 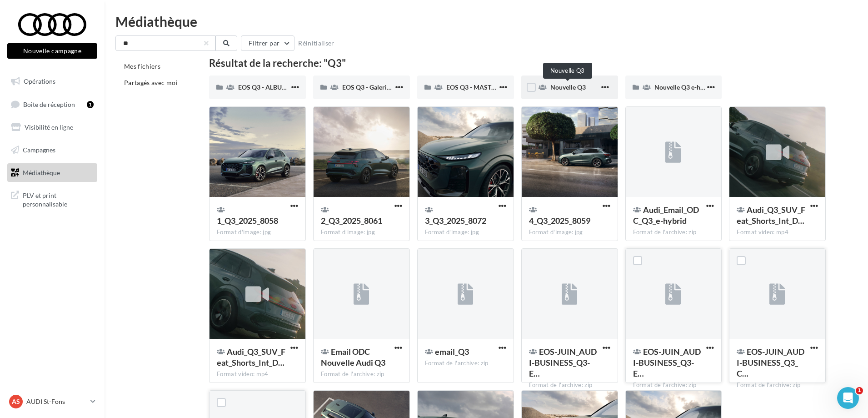 What do you see at coordinates (568, 87) in the screenshot?
I see `span: Nouvelle Q3` at bounding box center [568, 87].